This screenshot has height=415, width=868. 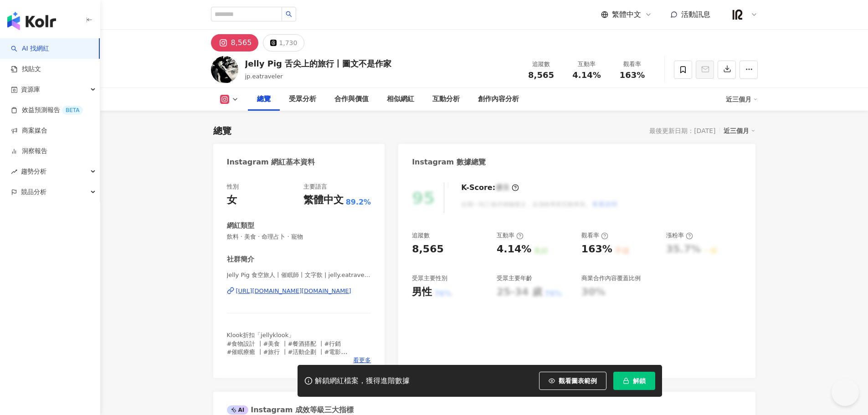 What do you see at coordinates (26, 69) in the screenshot?
I see `a: 找貼文` at bounding box center [26, 69].